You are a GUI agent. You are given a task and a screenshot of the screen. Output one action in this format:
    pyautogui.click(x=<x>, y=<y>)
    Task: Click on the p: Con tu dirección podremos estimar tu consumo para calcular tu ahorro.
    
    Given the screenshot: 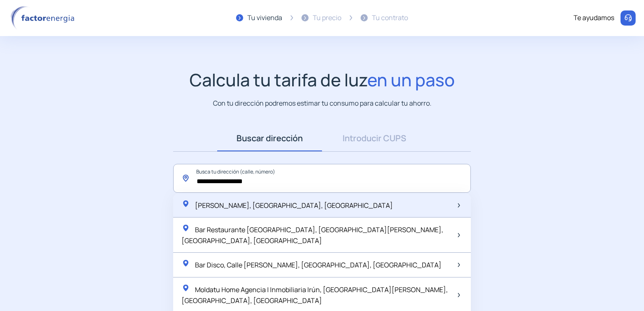 What is the action you would take?
    pyautogui.click(x=322, y=103)
    